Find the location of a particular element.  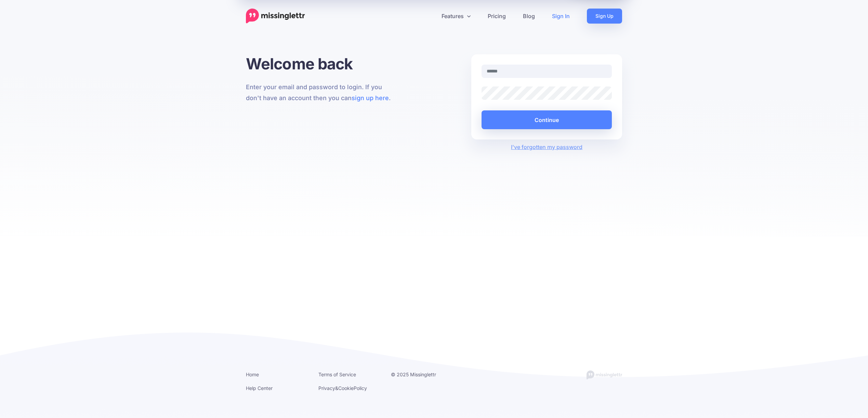

a: Features is located at coordinates (456, 16).